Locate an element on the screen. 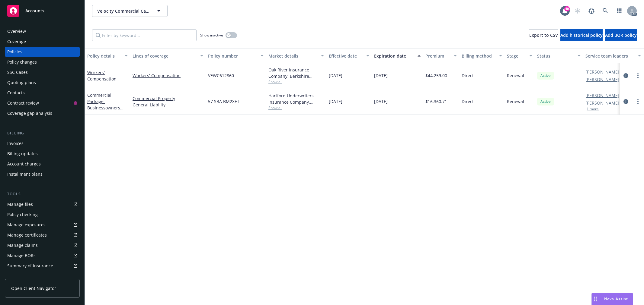 The height and width of the screenshot is (305, 644). a: Accounts is located at coordinates (42, 11).